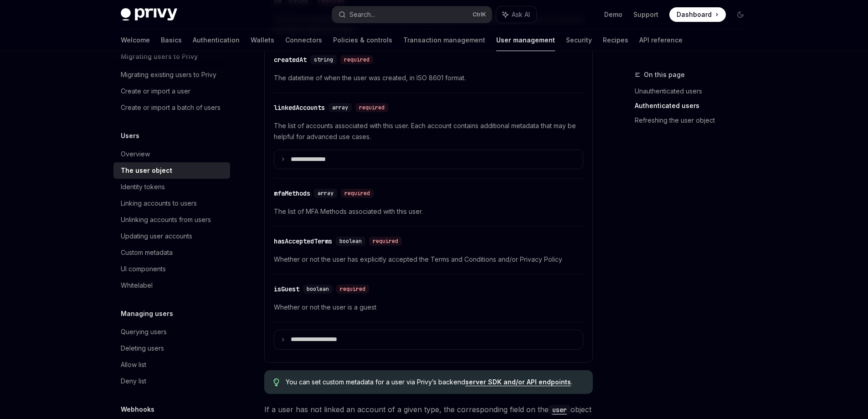  What do you see at coordinates (134, 381) in the screenshot?
I see `div: Deny list` at bounding box center [134, 381].